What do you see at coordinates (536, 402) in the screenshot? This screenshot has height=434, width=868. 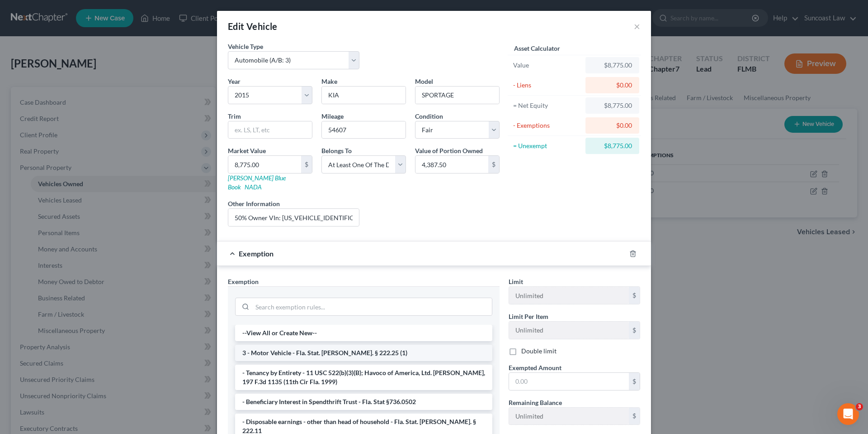 I see `label: Remaining Balance` at bounding box center [536, 402].